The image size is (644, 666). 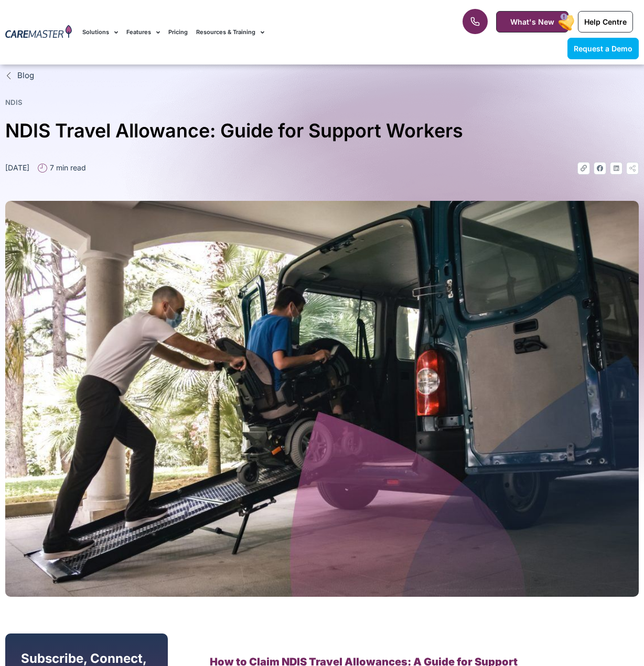 What do you see at coordinates (39, 32) in the screenshot?
I see `img: CareMaster Logo` at bounding box center [39, 32].